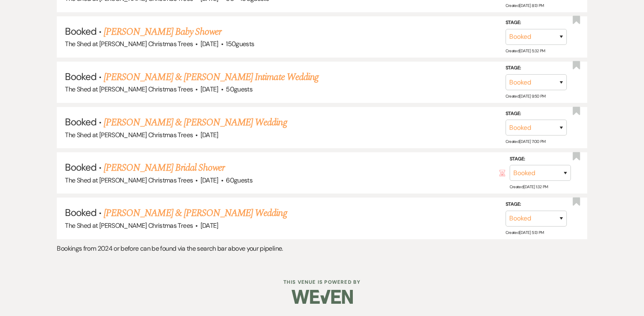  I want to click on span: 150 guests, so click(240, 44).